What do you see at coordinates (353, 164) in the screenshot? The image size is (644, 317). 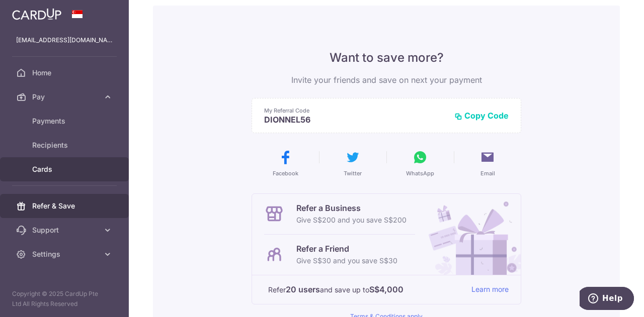 I see `button: Twitter` at bounding box center [353, 164].